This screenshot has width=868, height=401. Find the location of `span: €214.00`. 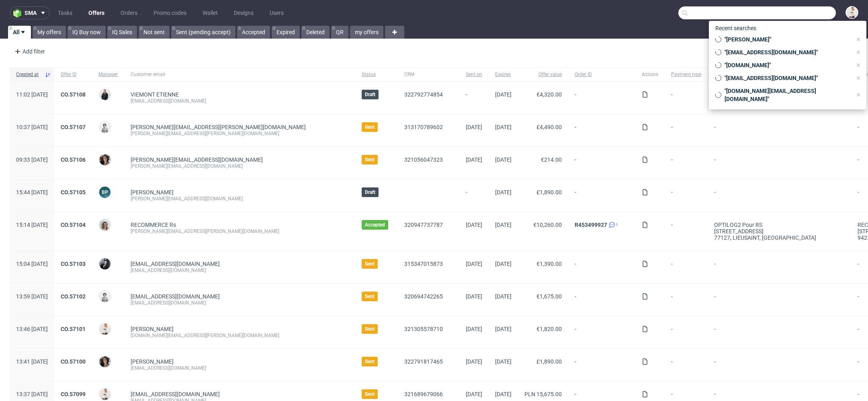

span: €214.00 is located at coordinates (552, 160).